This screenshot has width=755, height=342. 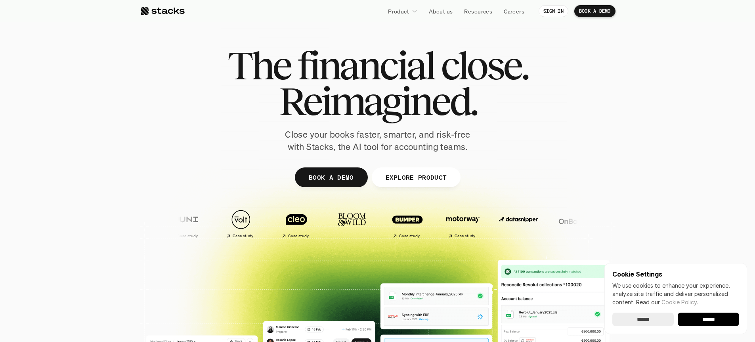 I want to click on a: Careers, so click(x=514, y=11).